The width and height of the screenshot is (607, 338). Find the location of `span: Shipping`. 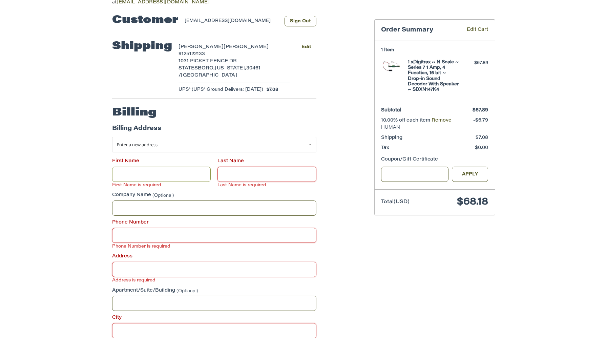

span: Shipping is located at coordinates (392, 138).